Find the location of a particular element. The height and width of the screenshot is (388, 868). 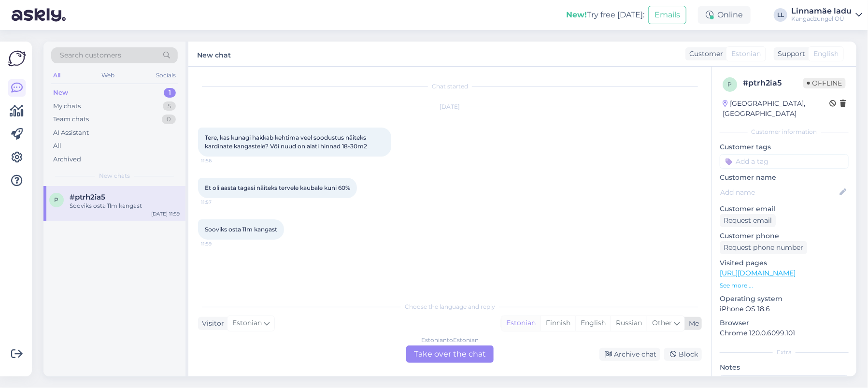

p: Operating system is located at coordinates (784, 299).